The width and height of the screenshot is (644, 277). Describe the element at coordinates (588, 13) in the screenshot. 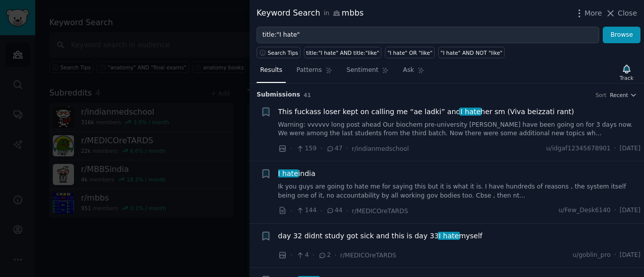

I see `button: More` at that location.